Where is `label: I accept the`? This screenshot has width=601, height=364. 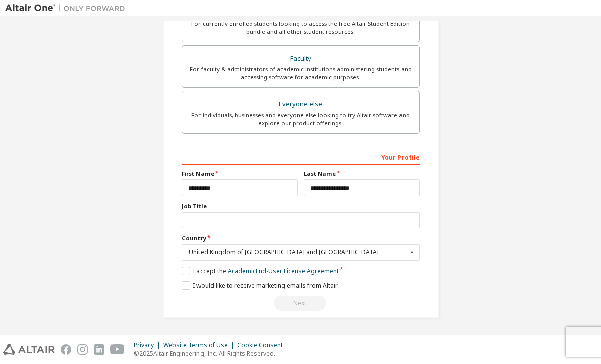
label: I accept the is located at coordinates (260, 270).